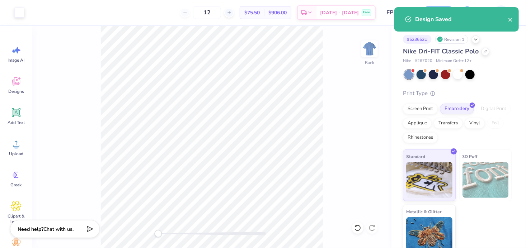  Describe the element at coordinates (417, 39) in the screenshot. I see `div: # 523652U` at that location.